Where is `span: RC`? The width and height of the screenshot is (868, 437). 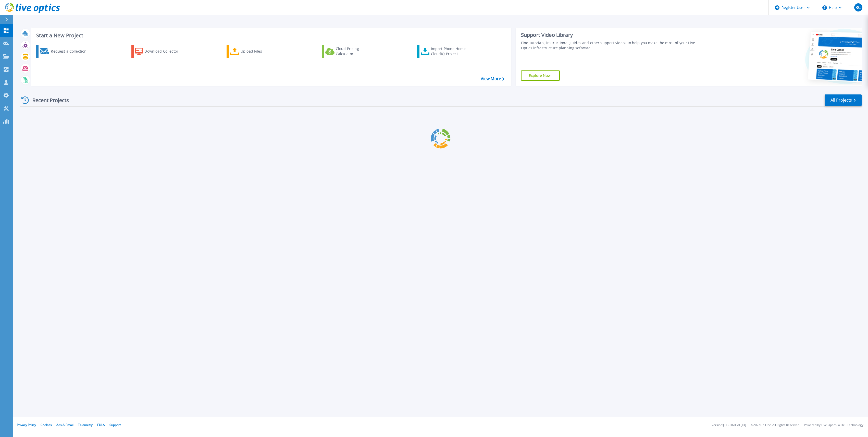 span: RC is located at coordinates (858, 7).